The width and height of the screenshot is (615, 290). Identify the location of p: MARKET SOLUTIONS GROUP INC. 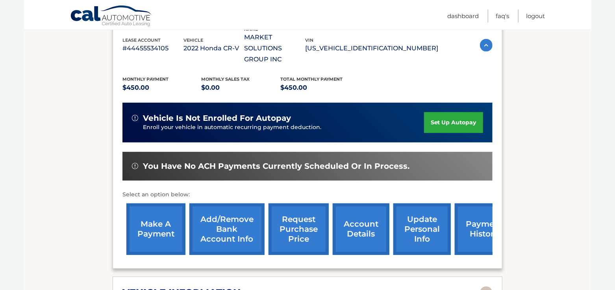
(275, 48).